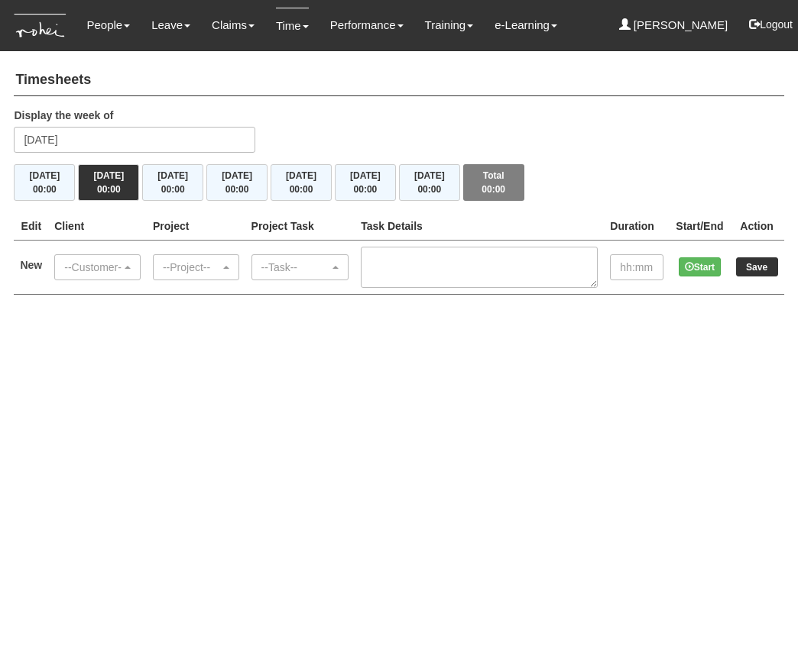 The image size is (798, 672). What do you see at coordinates (170, 25) in the screenshot?
I see `a: Leave` at bounding box center [170, 25].